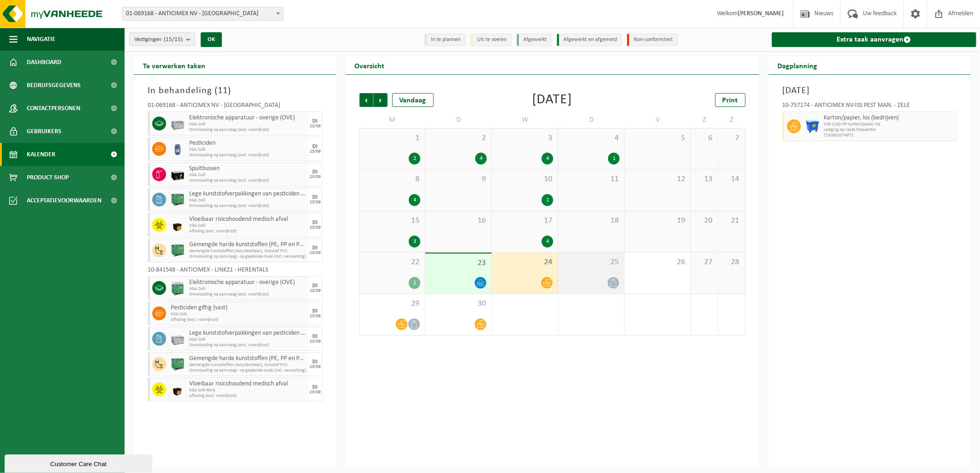 Image resolution: width=980 pixels, height=473 pixels. Describe the element at coordinates (730, 100) in the screenshot. I see `span: Print` at that location.